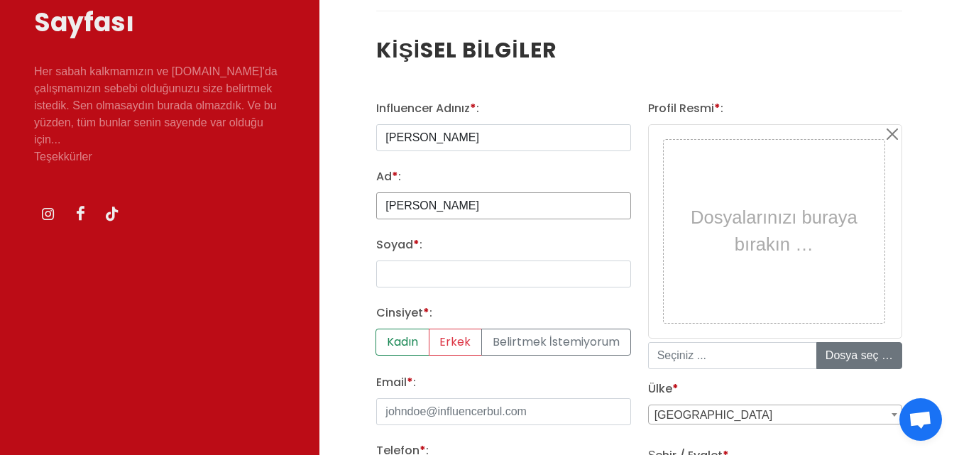 This screenshot has width=959, height=455. What do you see at coordinates (775, 415) in the screenshot?
I see `span: Türkiye` at bounding box center [775, 415].